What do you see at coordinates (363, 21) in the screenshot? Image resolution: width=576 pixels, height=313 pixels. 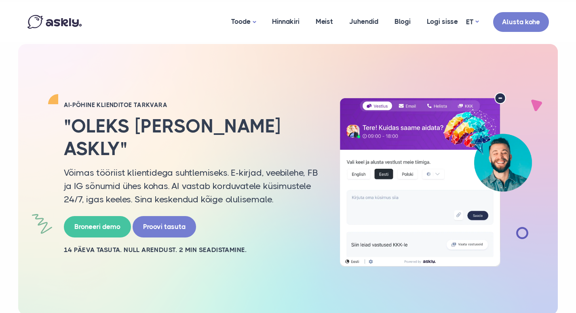 I see `a: Juhendid` at bounding box center [363, 21].